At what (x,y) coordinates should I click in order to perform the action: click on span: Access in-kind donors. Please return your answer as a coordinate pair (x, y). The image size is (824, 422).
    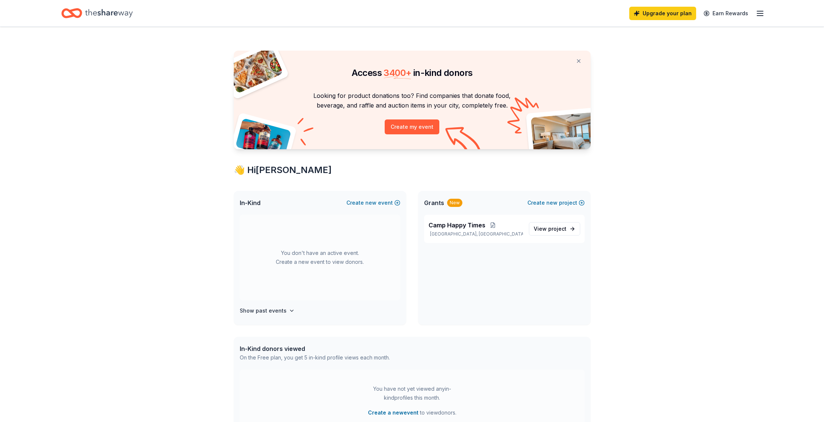
    Looking at the image, I should click on (412, 73).